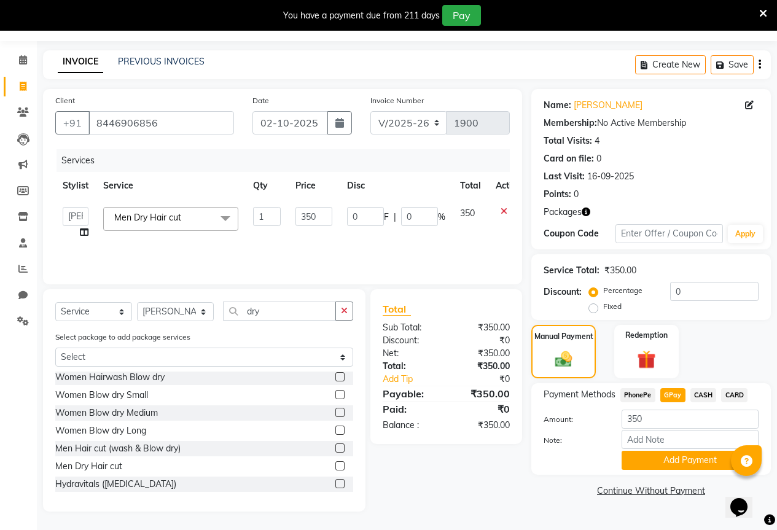 The image size is (777, 530). What do you see at coordinates (690, 460) in the screenshot?
I see `button: Add Payment` at bounding box center [690, 460].